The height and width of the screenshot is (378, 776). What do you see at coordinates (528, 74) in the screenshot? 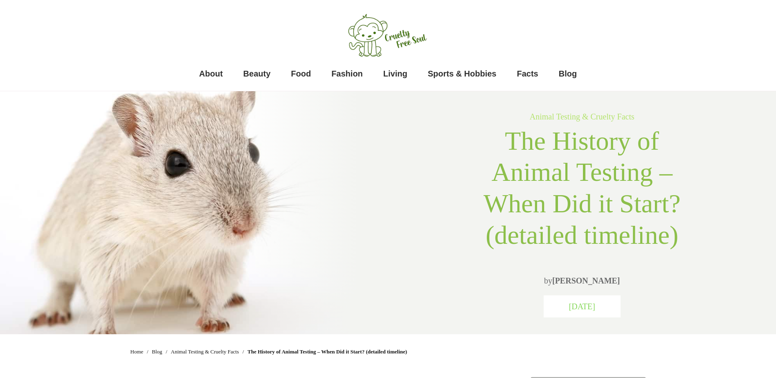
I see `span: Facts` at bounding box center [528, 74].